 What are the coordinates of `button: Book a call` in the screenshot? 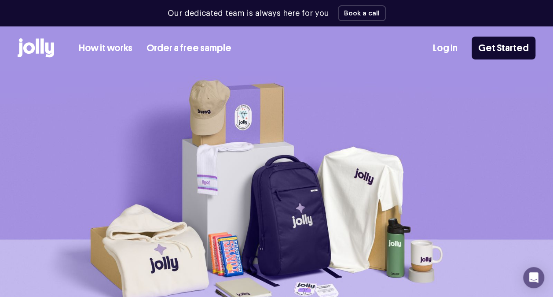 It's located at (362, 13).